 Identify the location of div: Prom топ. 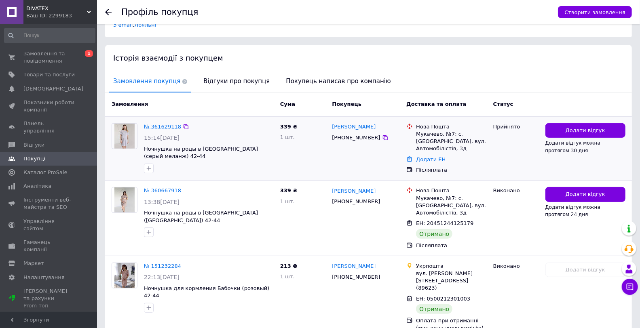
(49, 306).